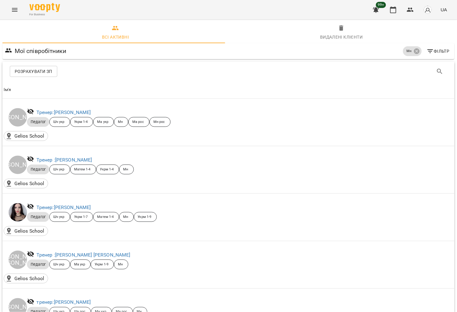 This screenshot has width=457, height=312. What do you see at coordinates (444, 10) in the screenshot?
I see `span: UA` at bounding box center [444, 10].